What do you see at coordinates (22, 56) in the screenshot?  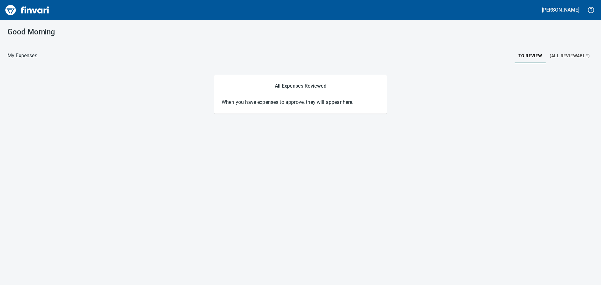 I see `p: My Expenses` at bounding box center [22, 56].